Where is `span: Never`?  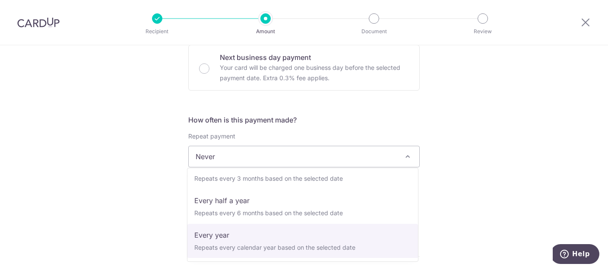
span: Never is located at coordinates (304, 157).